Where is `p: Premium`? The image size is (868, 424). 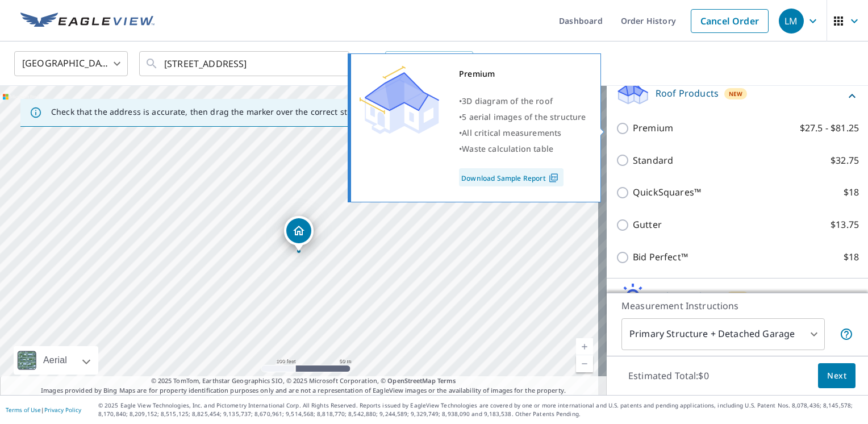
p: Premium is located at coordinates (653, 128).